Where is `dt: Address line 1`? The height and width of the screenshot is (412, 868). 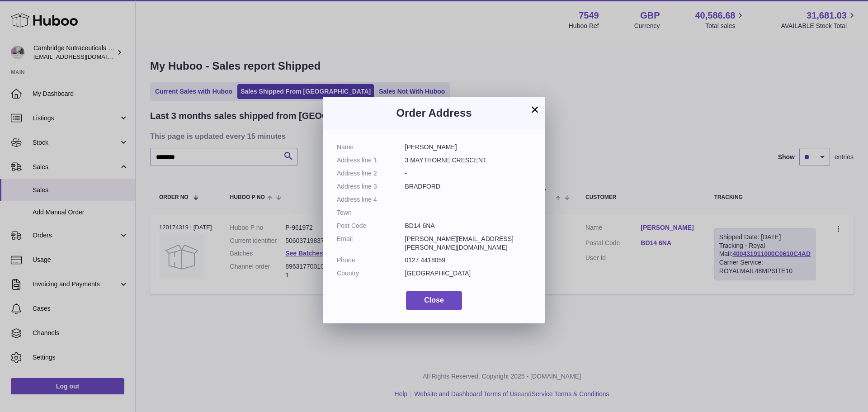 dt: Address line 1 is located at coordinates (370, 160).